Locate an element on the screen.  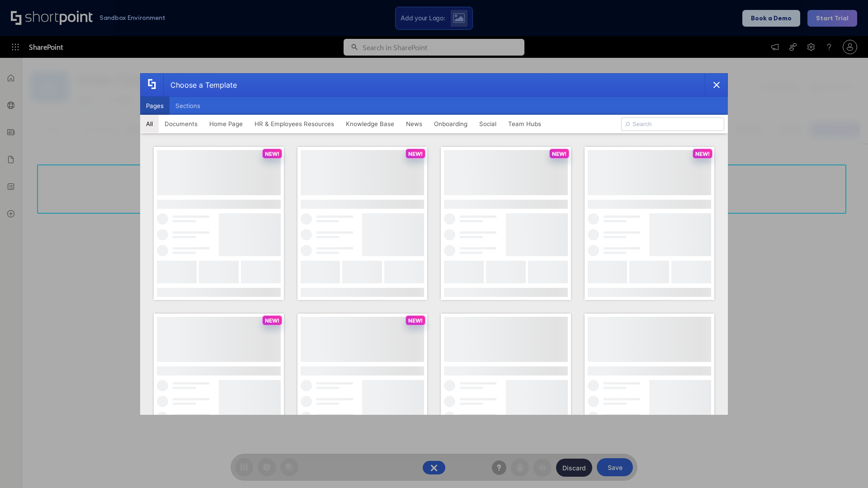
button: Home Page is located at coordinates (226, 123).